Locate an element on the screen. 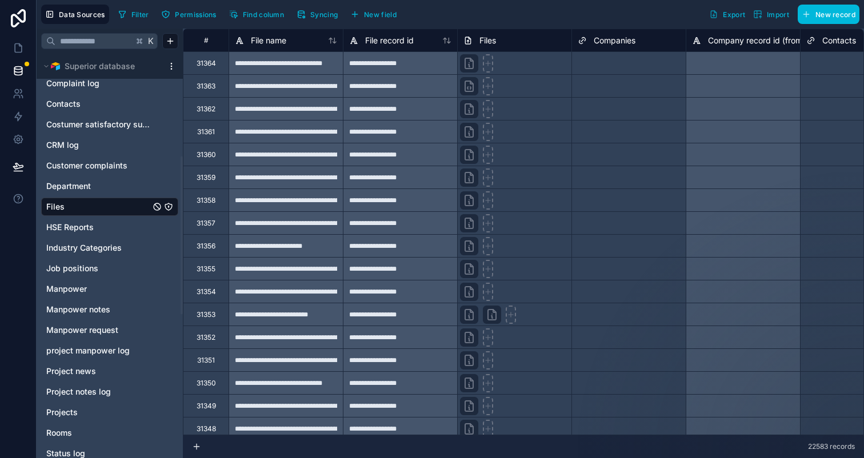  a: Manpower request is located at coordinates (98, 330).